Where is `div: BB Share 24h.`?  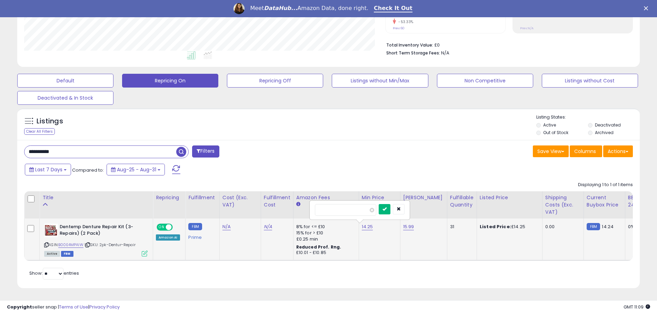 div: BB Share 24h. is located at coordinates (640, 201).